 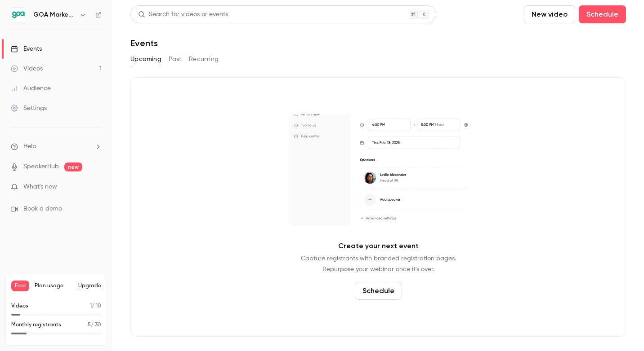 What do you see at coordinates (378, 264) in the screenshot?
I see `p: Capture registrants with branded registration pages. Repurpose your webinar once it's over.` at bounding box center [378, 264].